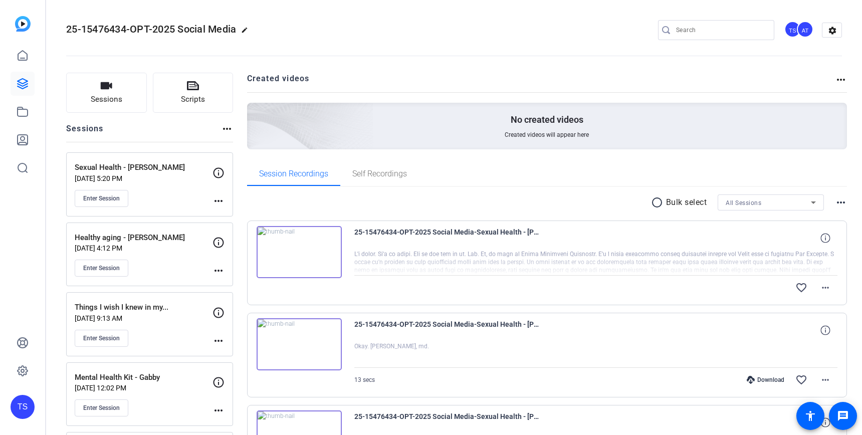  I want to click on p: Bulk select, so click(686, 202).